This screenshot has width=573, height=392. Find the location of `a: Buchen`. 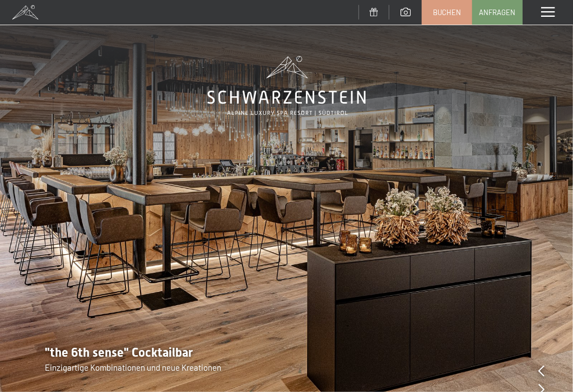

a: Buchen is located at coordinates (447, 12).